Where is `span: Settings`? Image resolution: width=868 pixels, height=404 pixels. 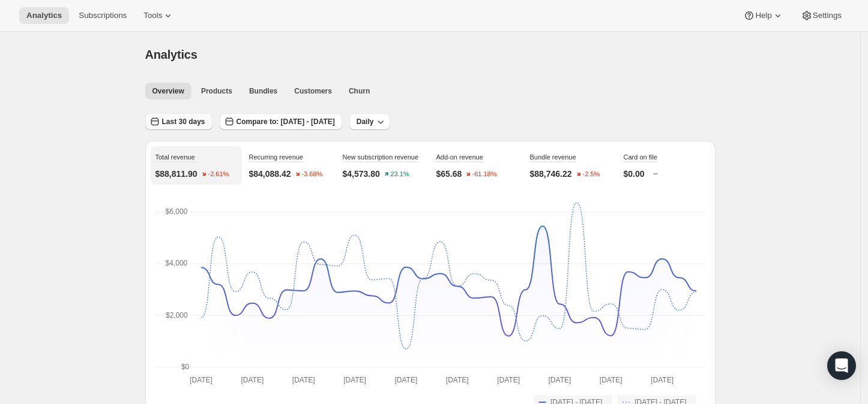
span: Settings is located at coordinates (827, 16).